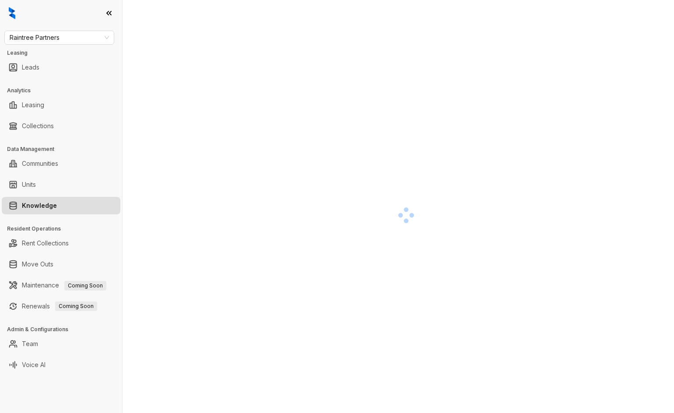 The height and width of the screenshot is (413, 674). Describe the element at coordinates (61, 185) in the screenshot. I see `li: Units` at that location.